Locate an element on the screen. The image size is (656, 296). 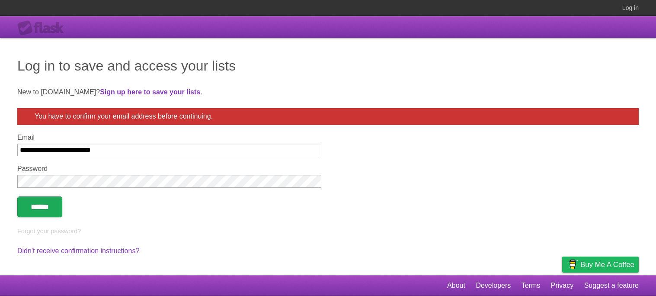
a: Privacy is located at coordinates (562, 286).